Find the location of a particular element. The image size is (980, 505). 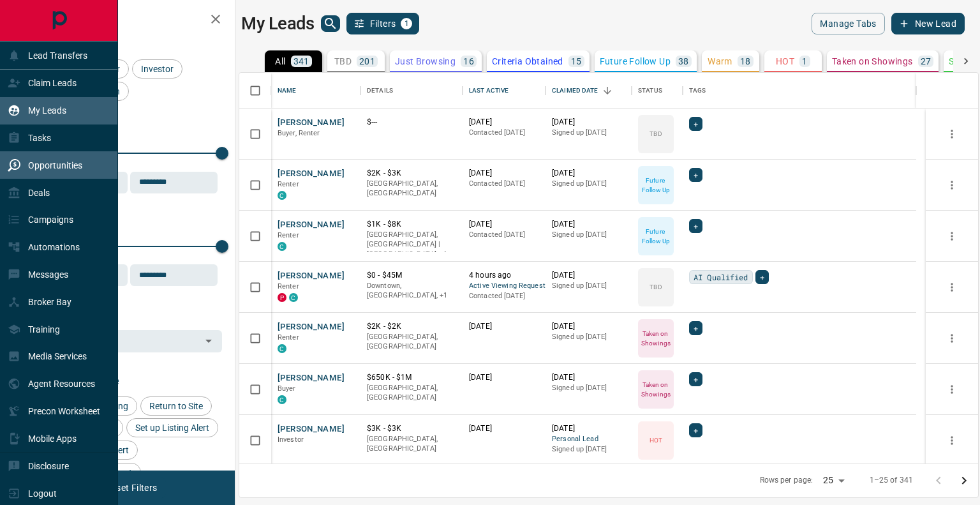

span: Return to Site is located at coordinates (176, 406).